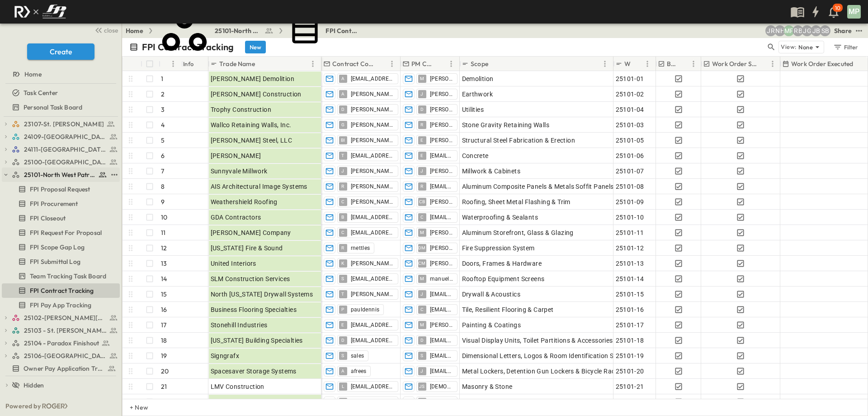 The width and height of the screenshot is (868, 416). I want to click on button: Filter, so click(845, 47).